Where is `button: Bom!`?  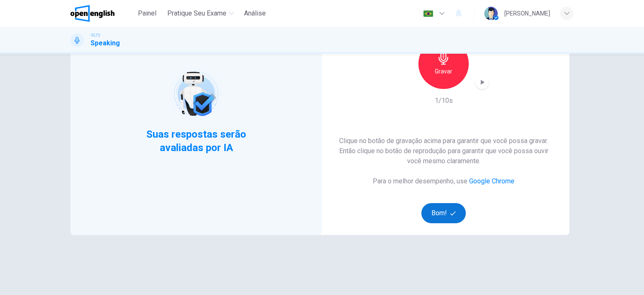
button: Bom! is located at coordinates (444, 213).